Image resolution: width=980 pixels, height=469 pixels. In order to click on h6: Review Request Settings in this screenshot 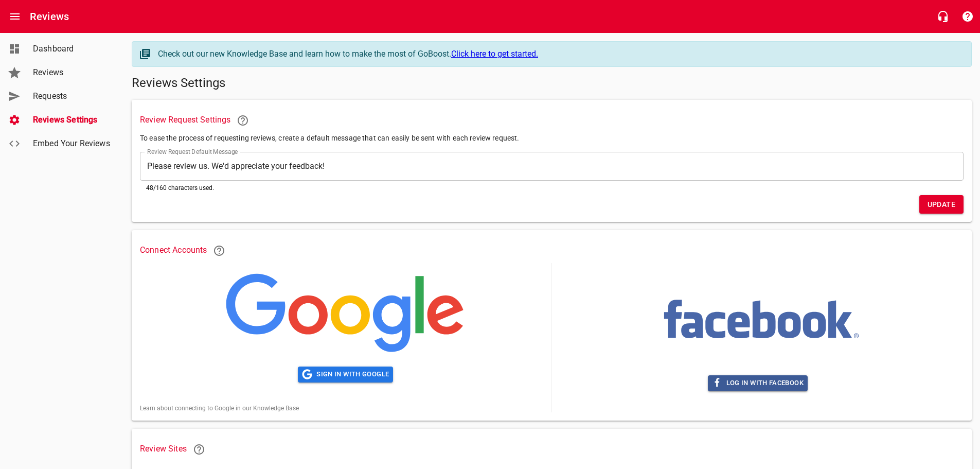, I will do `click(552, 121)`.